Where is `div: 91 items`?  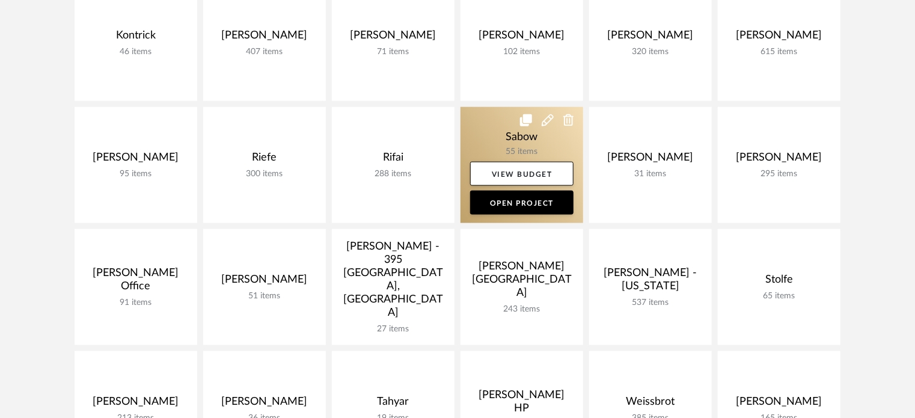
div: 91 items is located at coordinates (136, 302).